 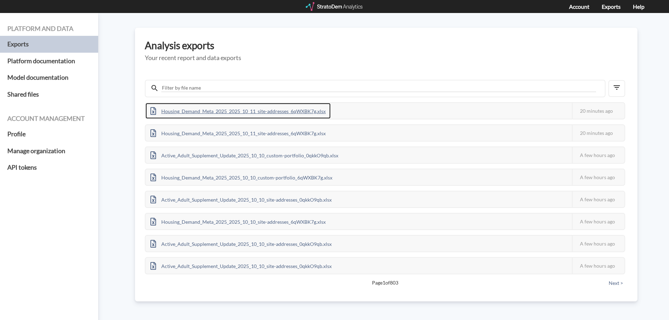 I want to click on a: Model documentation, so click(x=49, y=78).